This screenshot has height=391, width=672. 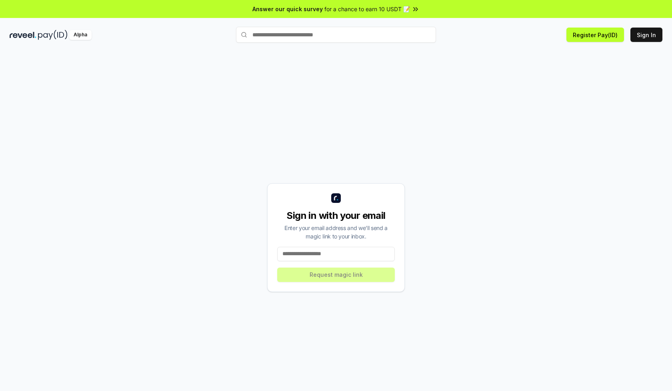 What do you see at coordinates (646, 35) in the screenshot?
I see `button: Sign In` at bounding box center [646, 35].